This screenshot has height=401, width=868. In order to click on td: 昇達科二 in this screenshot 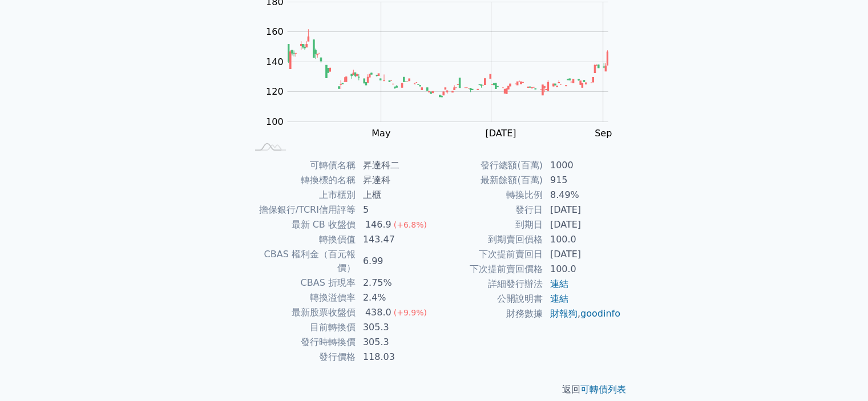, I will do `click(395, 166)`.